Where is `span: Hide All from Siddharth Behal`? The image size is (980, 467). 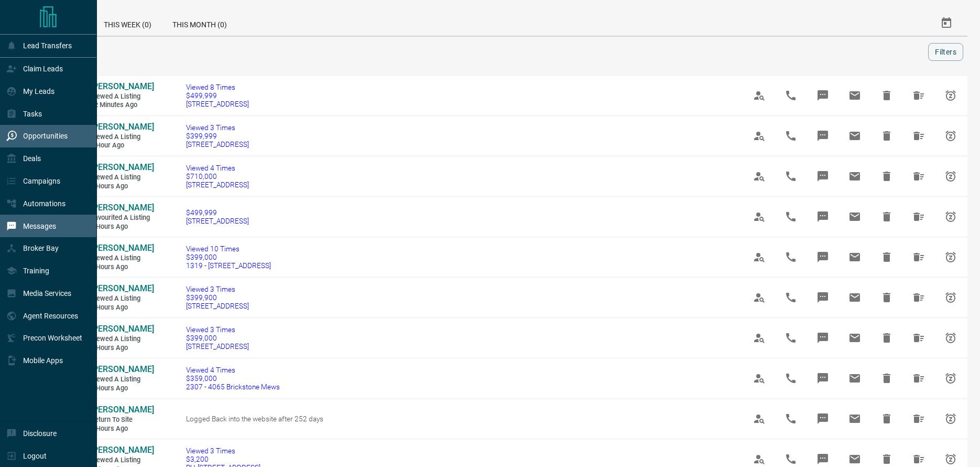
span: Hide All from Siddharth Behal is located at coordinates (919, 176).